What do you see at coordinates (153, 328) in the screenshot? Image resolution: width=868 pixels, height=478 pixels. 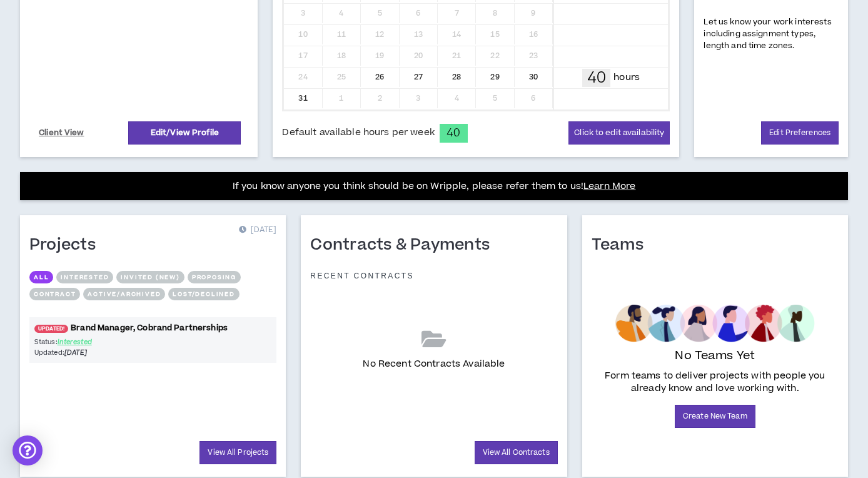 I see `a: UPDATED!Brand Manager, Cobrand Partnerships` at bounding box center [153, 328].